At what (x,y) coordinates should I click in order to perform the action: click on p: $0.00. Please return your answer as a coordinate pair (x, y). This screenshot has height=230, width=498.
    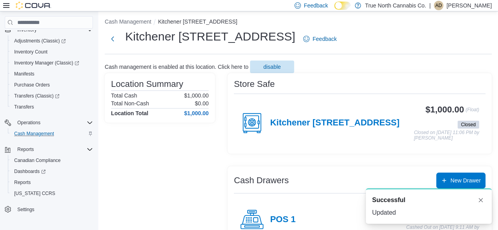
    Looking at the image, I should click on (202, 104).